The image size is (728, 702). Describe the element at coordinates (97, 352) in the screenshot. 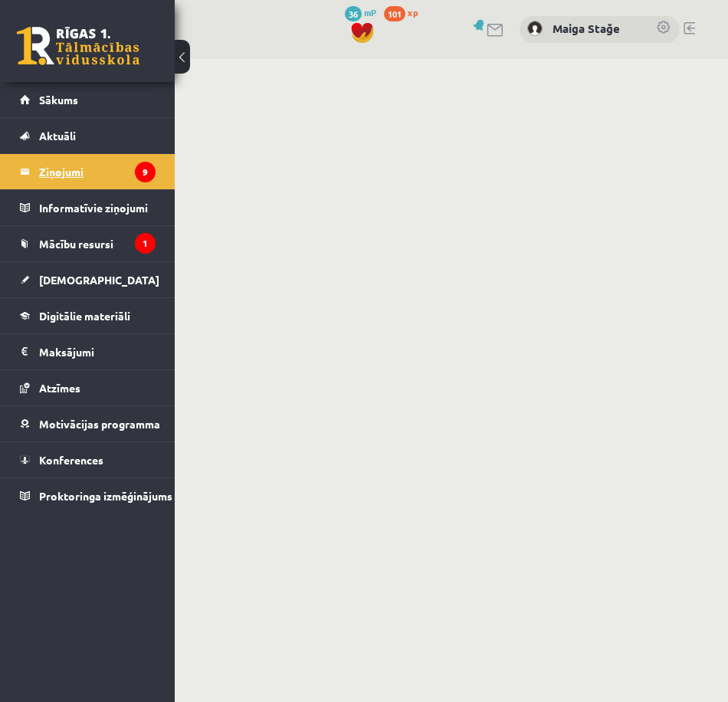

I see `legend: Maksājumi` at that location.